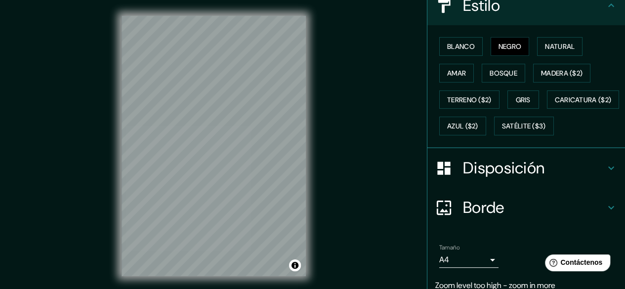 This screenshot has width=625, height=289. I want to click on font: Bosque, so click(504, 73).